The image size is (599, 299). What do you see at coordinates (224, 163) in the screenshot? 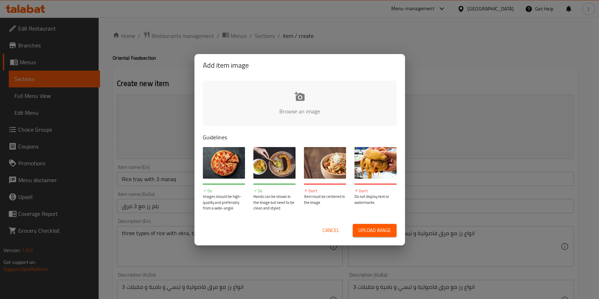
I see `img: guide-img-1@3x.jpg` at bounding box center [224, 163].